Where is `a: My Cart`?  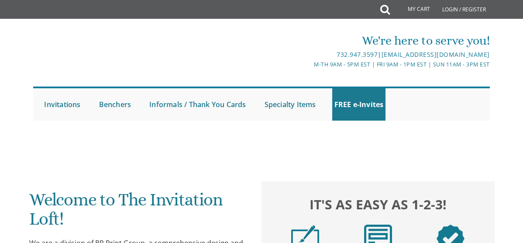
a: My Cart is located at coordinates (413, 10).